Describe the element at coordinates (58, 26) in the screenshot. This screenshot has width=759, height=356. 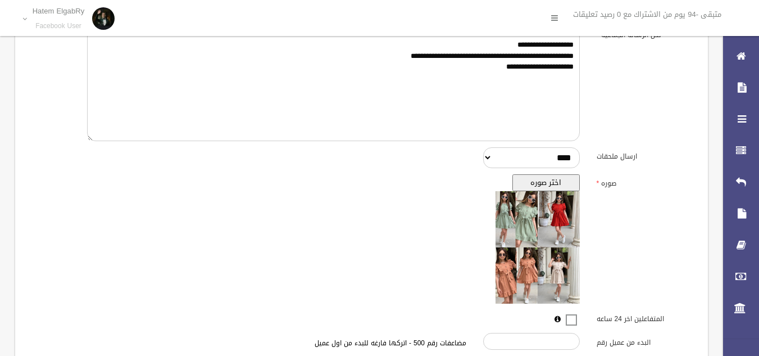
I see `small: Facebook User` at that location.